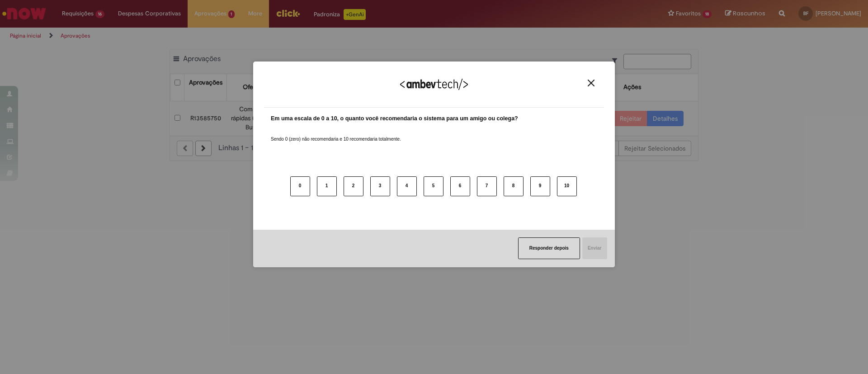 The width and height of the screenshot is (868, 374). Describe the element at coordinates (354, 186) in the screenshot. I see `button: 2` at that location.